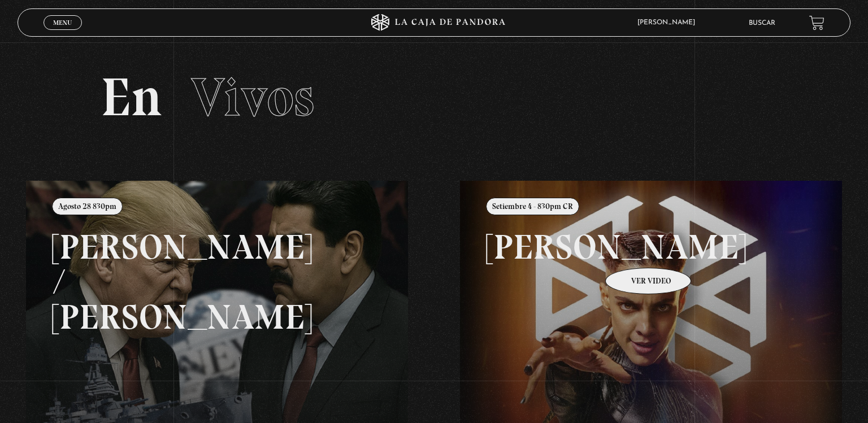 The width and height of the screenshot is (868, 423). Describe the element at coordinates (253, 97) in the screenshot. I see `span: Vivos` at that location.